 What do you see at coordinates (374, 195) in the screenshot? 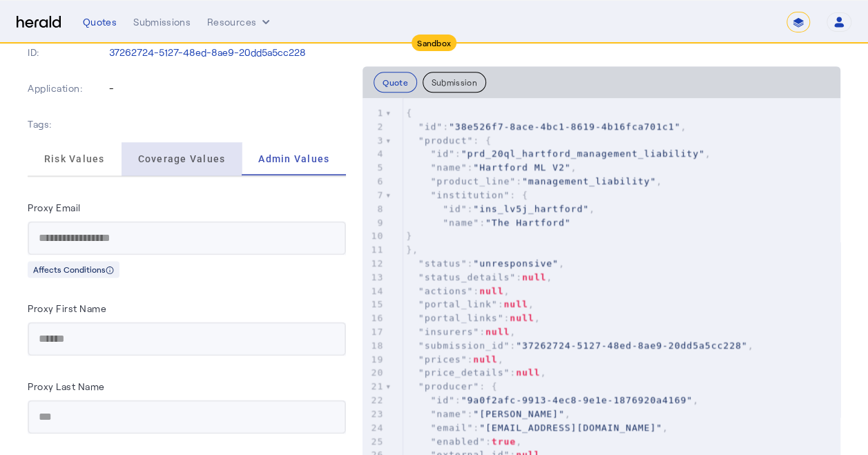
I see `div: 7` at bounding box center [374, 195].